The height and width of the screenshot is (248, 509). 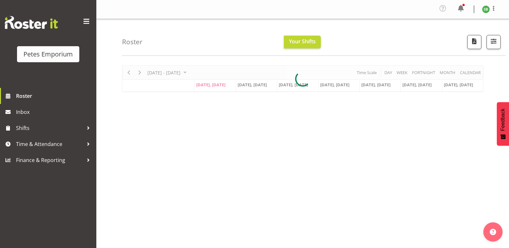 I want to click on span: Shifts, so click(x=50, y=128).